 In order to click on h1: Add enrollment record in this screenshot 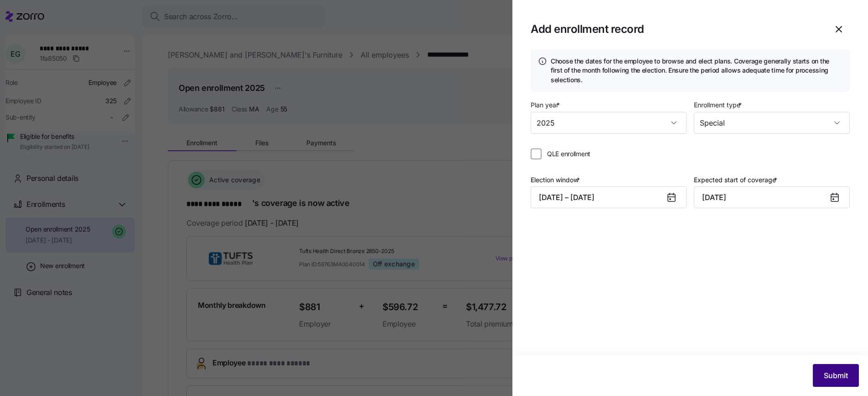, I will do `click(587, 29)`.